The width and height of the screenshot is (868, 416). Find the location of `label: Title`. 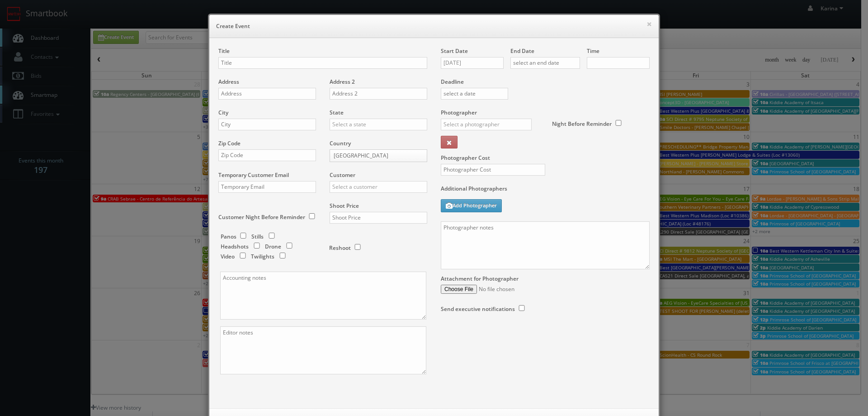

label: Title is located at coordinates (224, 51).